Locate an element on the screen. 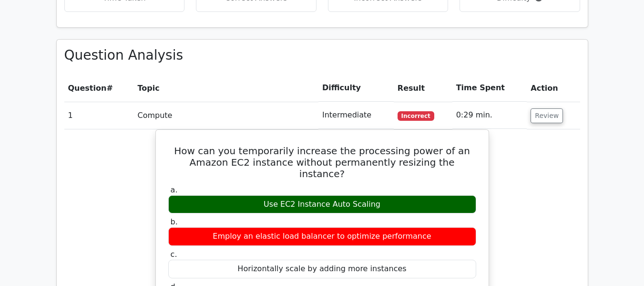  span: a. is located at coordinates (174, 189).